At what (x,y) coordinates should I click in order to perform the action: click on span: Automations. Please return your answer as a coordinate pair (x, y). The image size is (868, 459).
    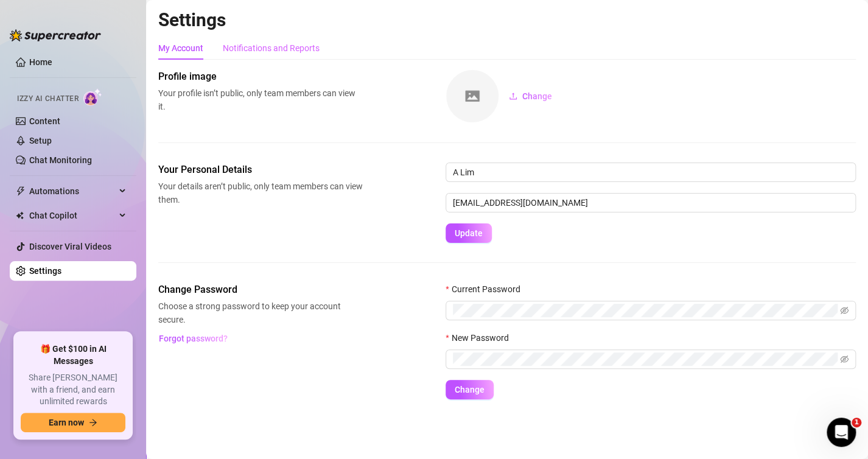
    Looking at the image, I should click on (72, 191).